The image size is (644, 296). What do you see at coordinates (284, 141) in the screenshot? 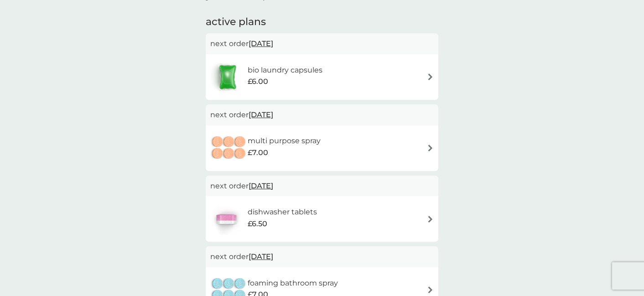
I see `h6: multi purpose spray` at bounding box center [284, 141].